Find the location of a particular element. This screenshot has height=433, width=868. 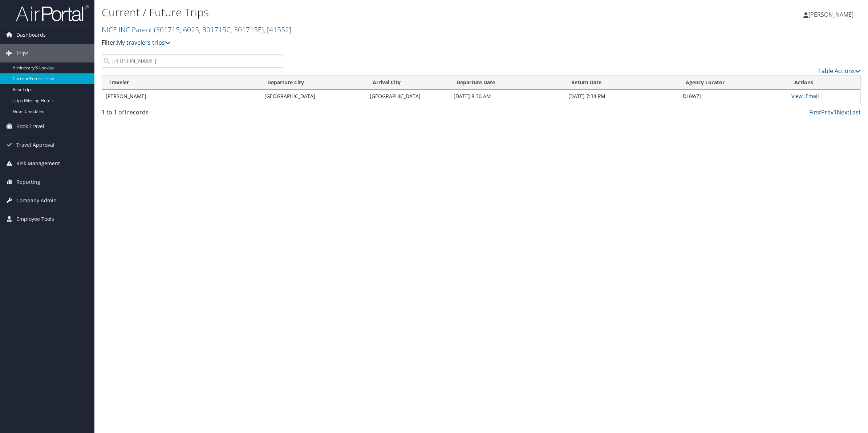

th: Agency Locator: activate to sort column ascending is located at coordinates (733, 82).